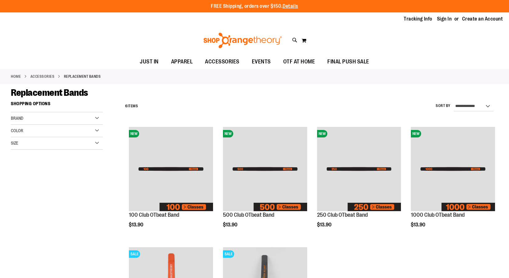  I want to click on a: EVENTS, so click(261, 62).